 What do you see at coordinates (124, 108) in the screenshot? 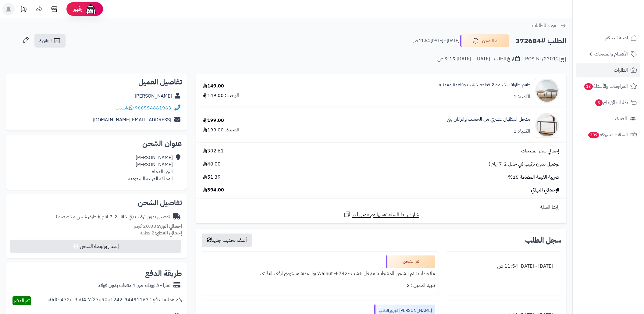
I see `span: واتساب` at bounding box center [124, 108].